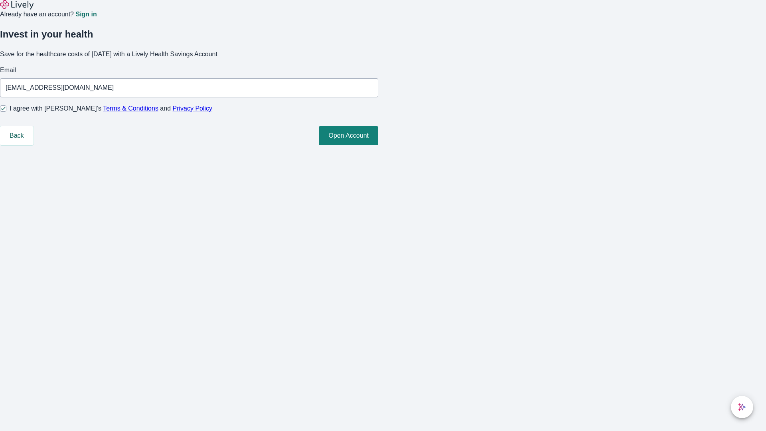 The width and height of the screenshot is (766, 431). Describe the element at coordinates (348, 136) in the screenshot. I see `button: Open Account` at that location.